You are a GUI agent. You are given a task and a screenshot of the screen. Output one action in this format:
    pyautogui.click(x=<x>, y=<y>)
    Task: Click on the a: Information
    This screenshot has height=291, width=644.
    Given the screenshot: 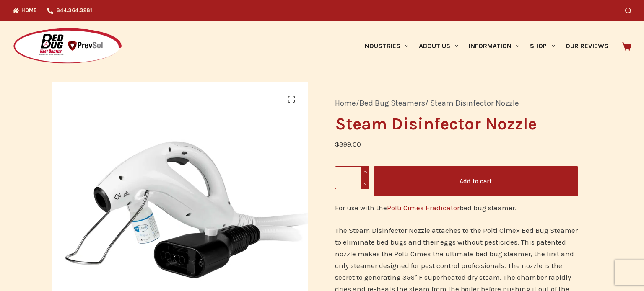 What is the action you would take?
    pyautogui.click(x=494, y=46)
    